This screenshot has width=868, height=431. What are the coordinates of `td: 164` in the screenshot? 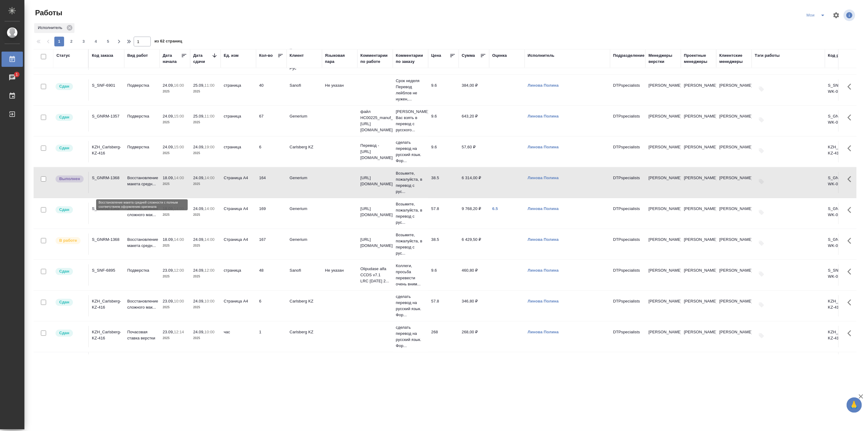 It's located at (271, 183).